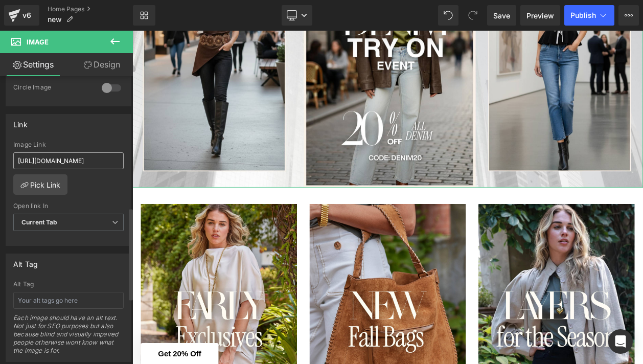 This screenshot has height=364, width=643. Describe the element at coordinates (541, 15) in the screenshot. I see `span: Preview` at that location.